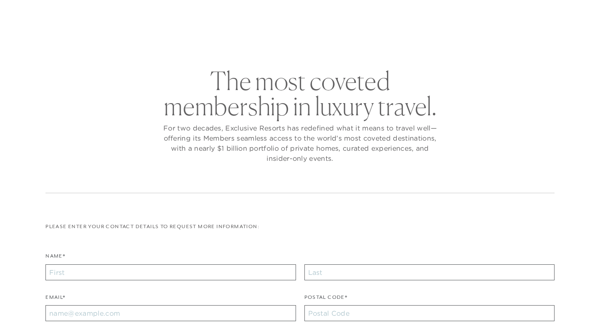  What do you see at coordinates (429, 313) in the screenshot?
I see `input: Postal Code` at bounding box center [429, 313].